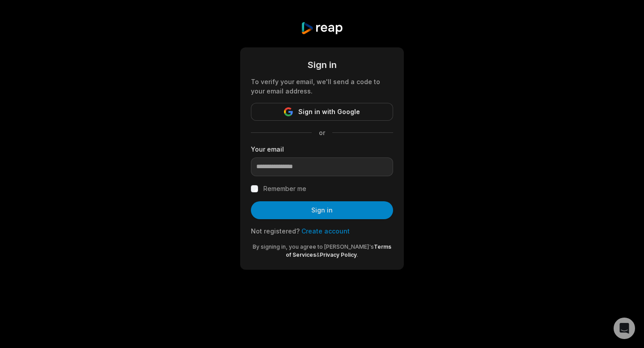  Describe the element at coordinates (322, 112) in the screenshot. I see `button: Sign in with Google` at that location.